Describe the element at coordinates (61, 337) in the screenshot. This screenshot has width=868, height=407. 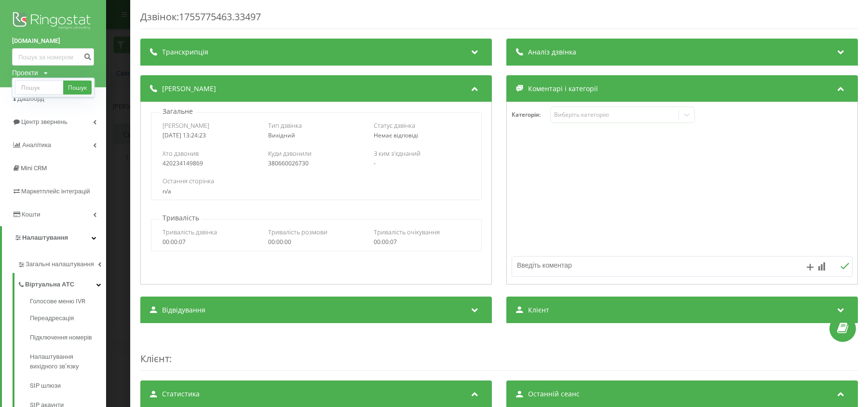
I see `span: Підключення номерів` at that location.